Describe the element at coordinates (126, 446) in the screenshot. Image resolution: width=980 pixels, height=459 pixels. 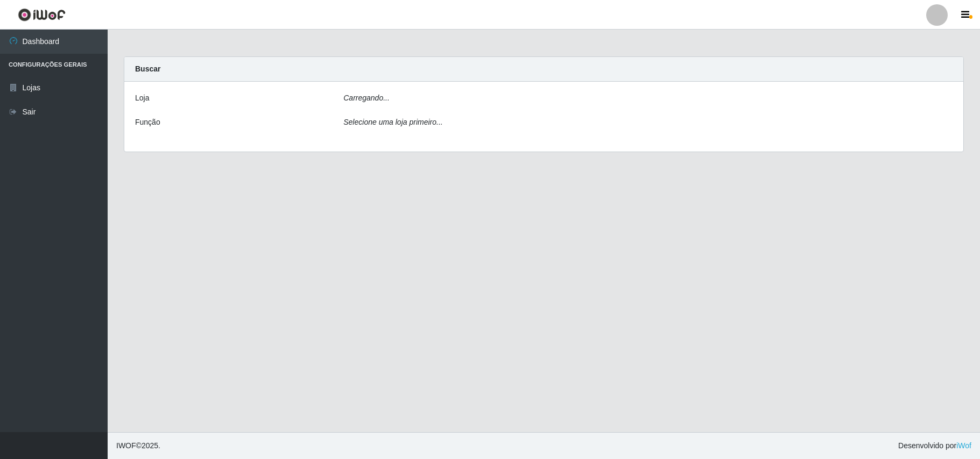
I see `span: IWOF` at that location.